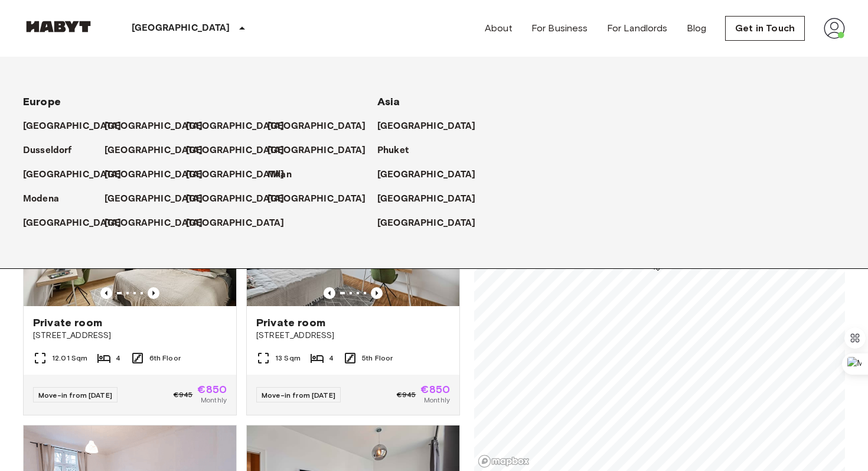 The image size is (868, 471). I want to click on span: 5th Floor, so click(378, 358).